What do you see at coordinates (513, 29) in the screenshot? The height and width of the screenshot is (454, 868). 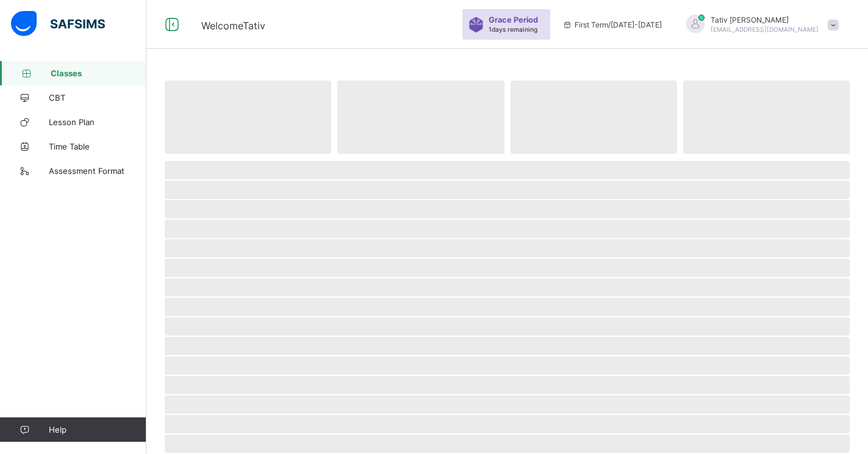 I see `span: 1 days remaining` at bounding box center [513, 29].